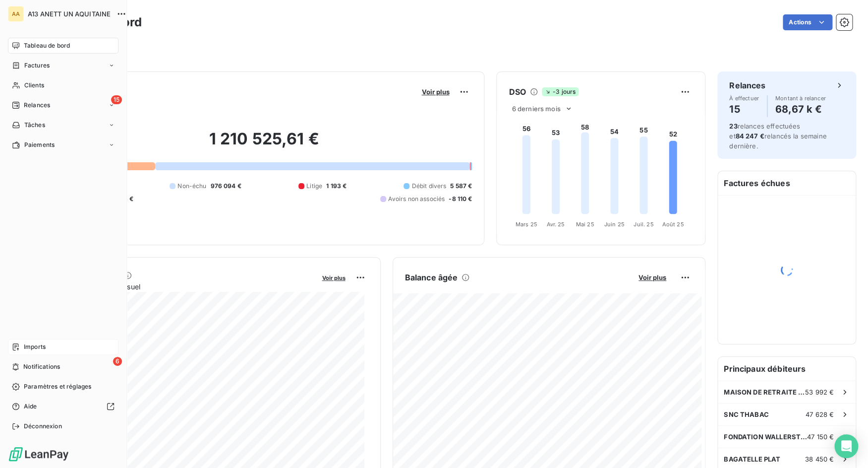 This screenshot has width=868, height=468. What do you see at coordinates (801, 98) in the screenshot?
I see `span: Montant à relancer` at bounding box center [801, 98].